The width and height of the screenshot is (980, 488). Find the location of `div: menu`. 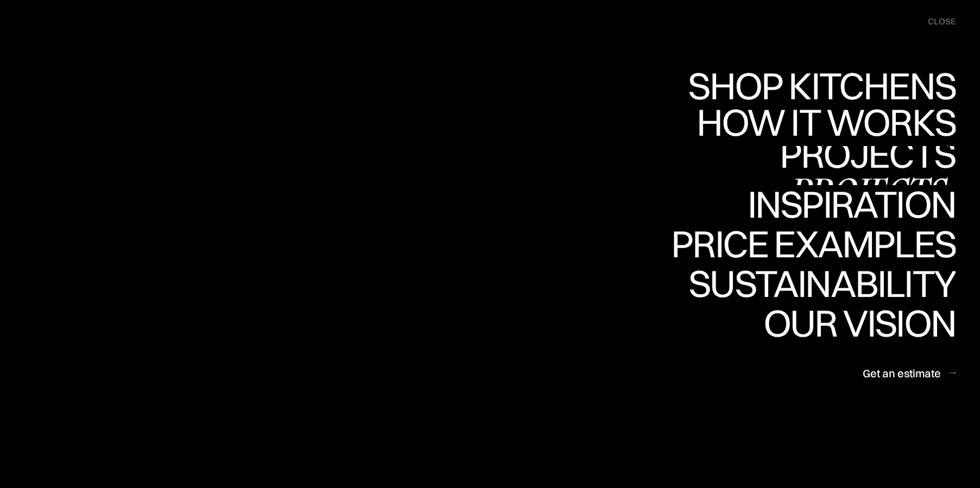

div: menu is located at coordinates (935, 22).